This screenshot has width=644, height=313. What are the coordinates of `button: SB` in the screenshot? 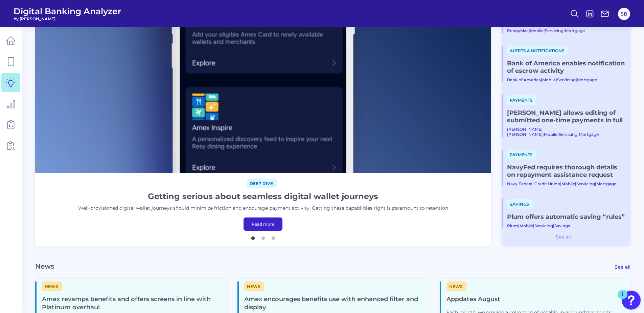 It's located at (624, 14).